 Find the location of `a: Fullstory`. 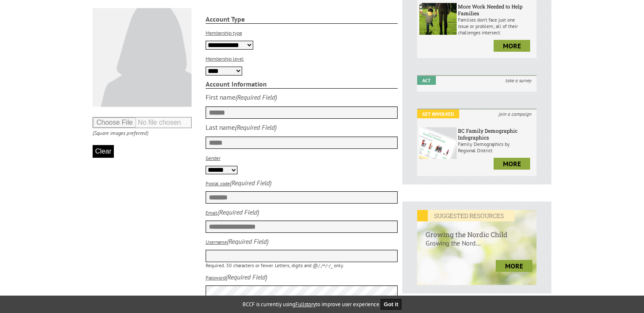

a: Fullstory is located at coordinates (305, 304).